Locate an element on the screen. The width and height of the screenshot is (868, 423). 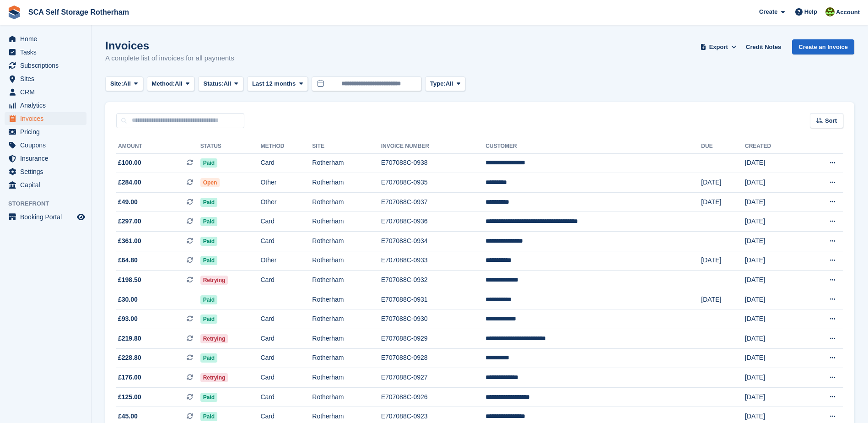
span: Status: is located at coordinates (213, 83).